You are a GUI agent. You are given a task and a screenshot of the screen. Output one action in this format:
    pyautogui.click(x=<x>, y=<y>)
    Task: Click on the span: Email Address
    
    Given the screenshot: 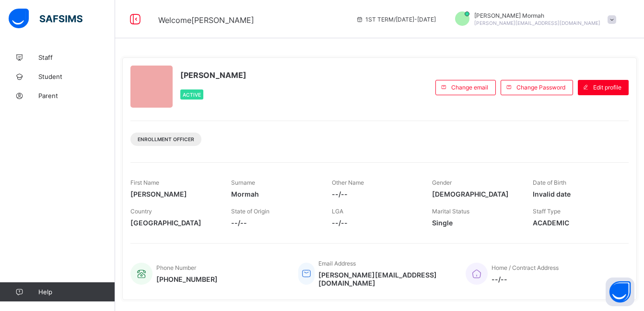 What is the action you would take?
    pyautogui.click(x=337, y=264)
    